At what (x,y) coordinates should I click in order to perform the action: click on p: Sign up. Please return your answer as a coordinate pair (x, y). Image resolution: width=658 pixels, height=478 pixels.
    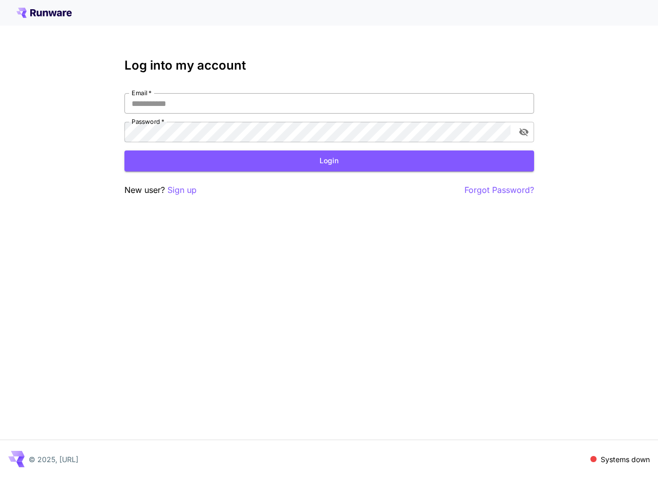
    Looking at the image, I should click on (182, 190).